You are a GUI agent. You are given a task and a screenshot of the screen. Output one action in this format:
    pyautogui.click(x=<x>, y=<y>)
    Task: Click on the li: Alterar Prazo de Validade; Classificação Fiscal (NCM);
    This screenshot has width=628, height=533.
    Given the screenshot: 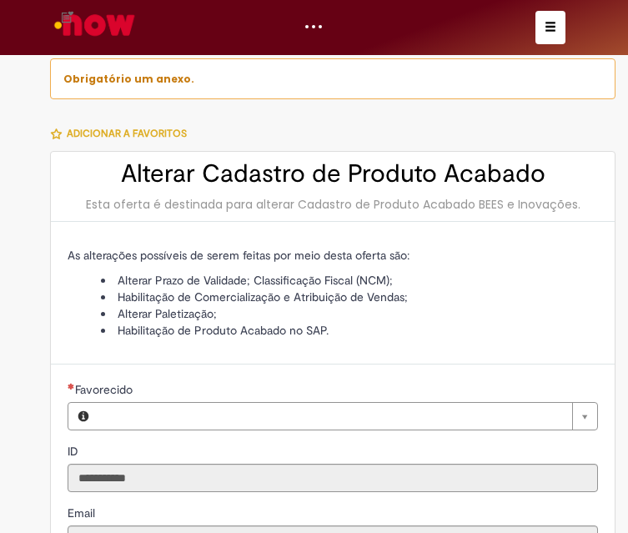 What is the action you would take?
    pyautogui.click(x=350, y=280)
    